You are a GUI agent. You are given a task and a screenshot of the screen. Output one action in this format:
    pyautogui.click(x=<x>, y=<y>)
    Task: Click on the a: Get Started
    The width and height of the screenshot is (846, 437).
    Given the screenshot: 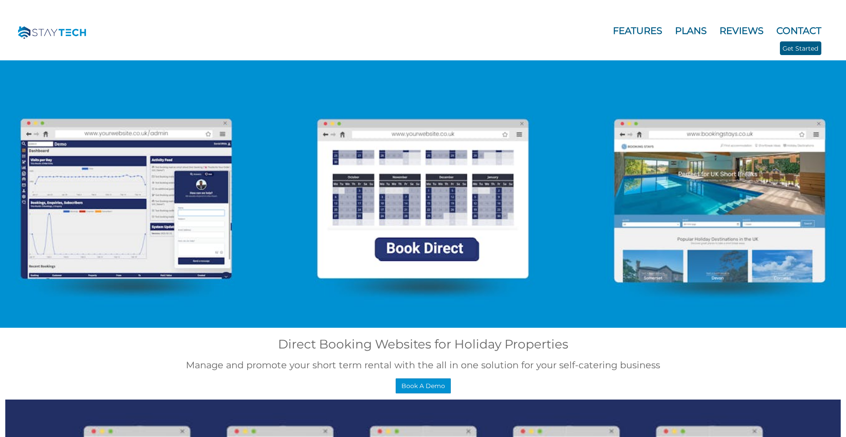 What is the action you would take?
    pyautogui.click(x=801, y=48)
    